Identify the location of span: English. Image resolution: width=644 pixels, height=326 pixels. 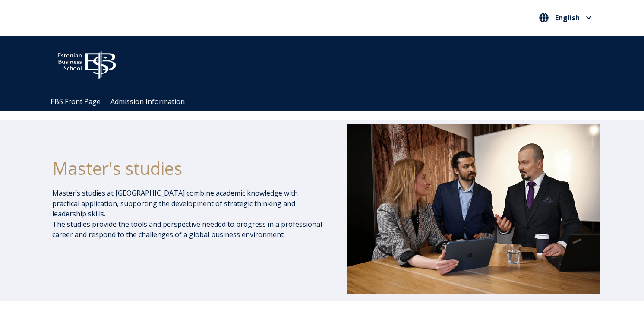
(567, 18).